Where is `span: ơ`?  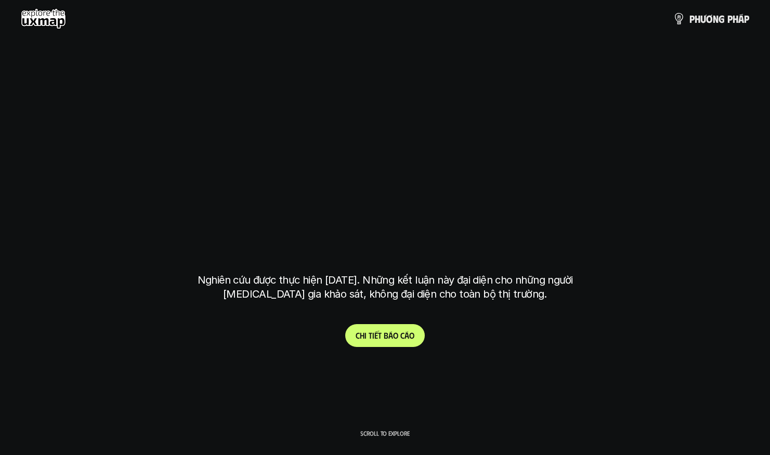 span: ơ is located at coordinates (709, 19).